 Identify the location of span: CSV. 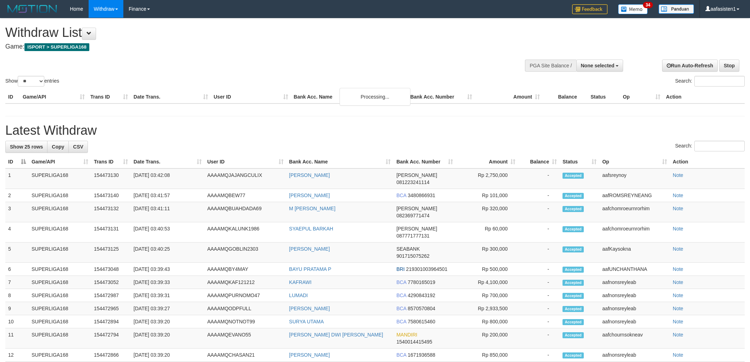
(78, 147).